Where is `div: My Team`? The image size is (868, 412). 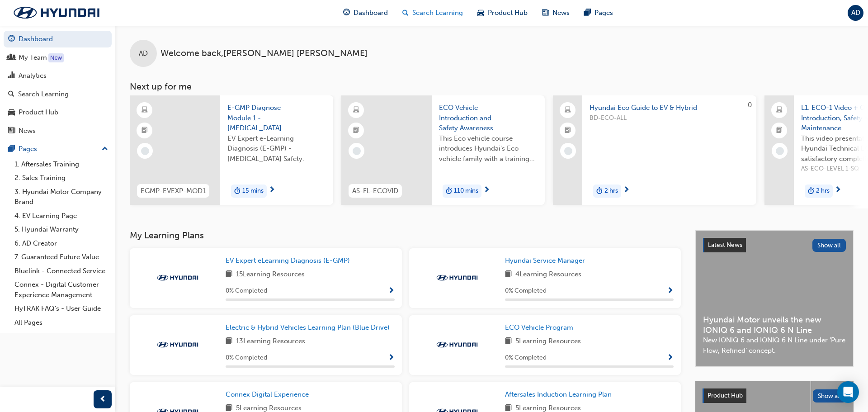
div: My Team is located at coordinates (32, 57).